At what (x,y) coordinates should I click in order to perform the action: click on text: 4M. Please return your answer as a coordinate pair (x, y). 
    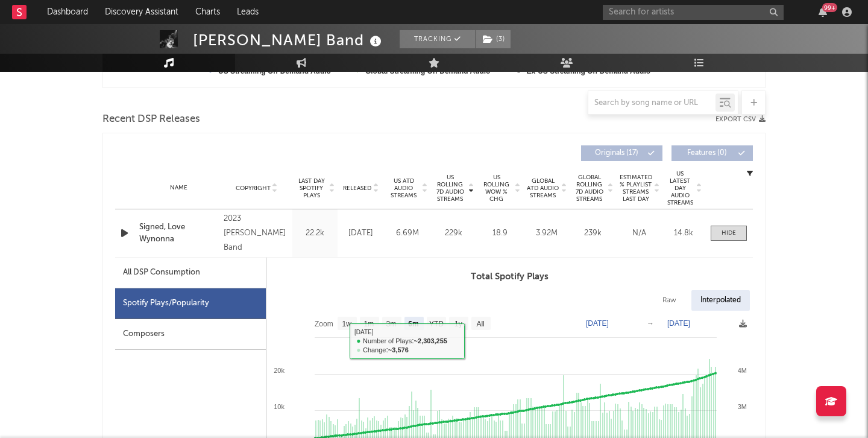
    Looking at the image, I should click on (742, 371).